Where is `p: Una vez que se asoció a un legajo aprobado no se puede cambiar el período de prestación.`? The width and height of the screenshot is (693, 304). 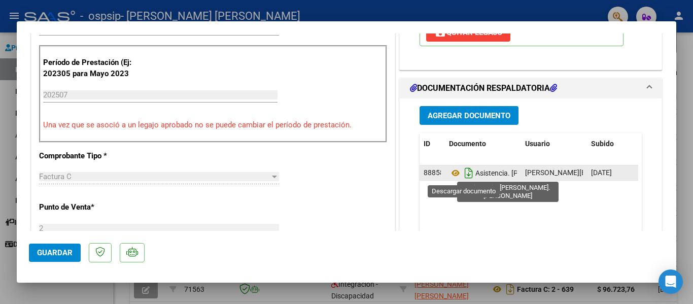 p: Una vez que se asoció a un legajo aprobado no se puede cambiar el período de prestación. is located at coordinates (213, 125).